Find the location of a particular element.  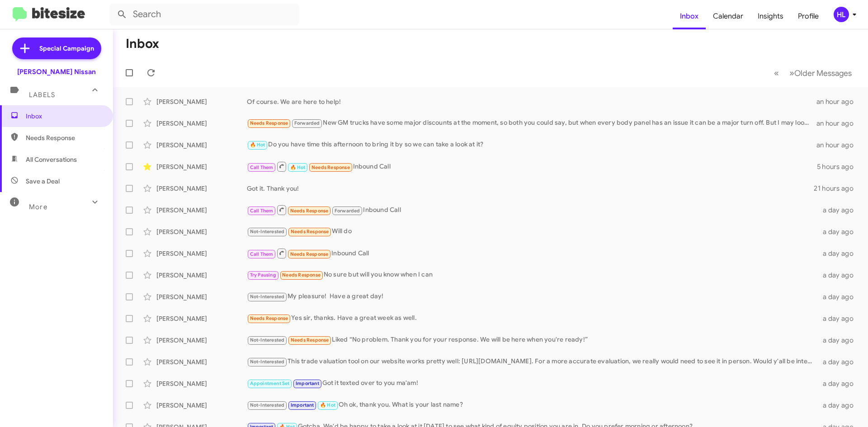

button: Next is located at coordinates (820, 73).